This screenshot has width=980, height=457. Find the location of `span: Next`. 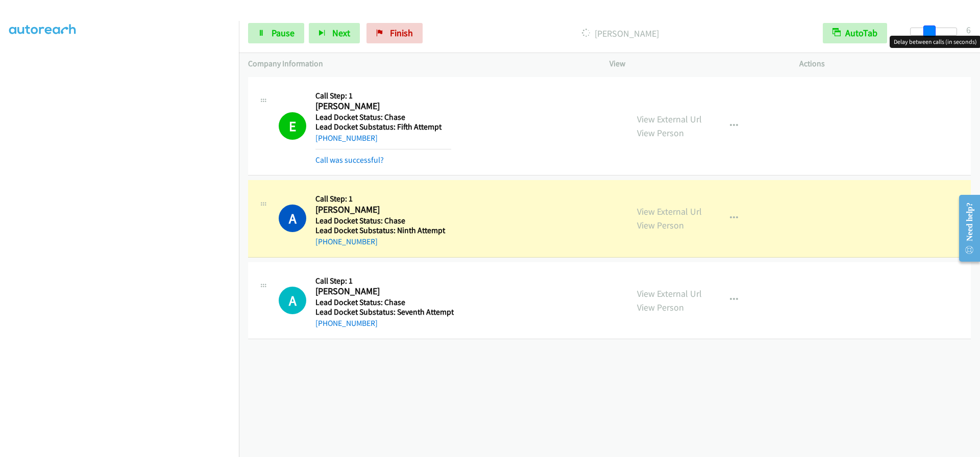

span: Next is located at coordinates (341, 33).